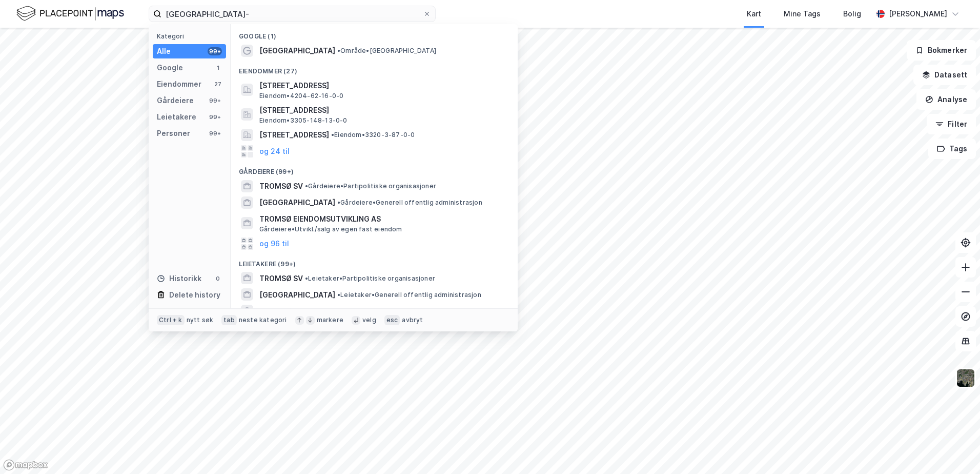  I want to click on button: og 24 til, so click(274, 151).